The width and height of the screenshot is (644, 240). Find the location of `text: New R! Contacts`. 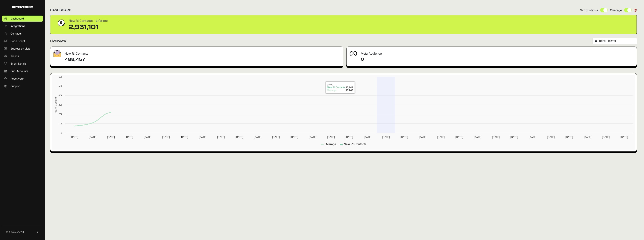

text: New R! Contacts is located at coordinates (355, 144).